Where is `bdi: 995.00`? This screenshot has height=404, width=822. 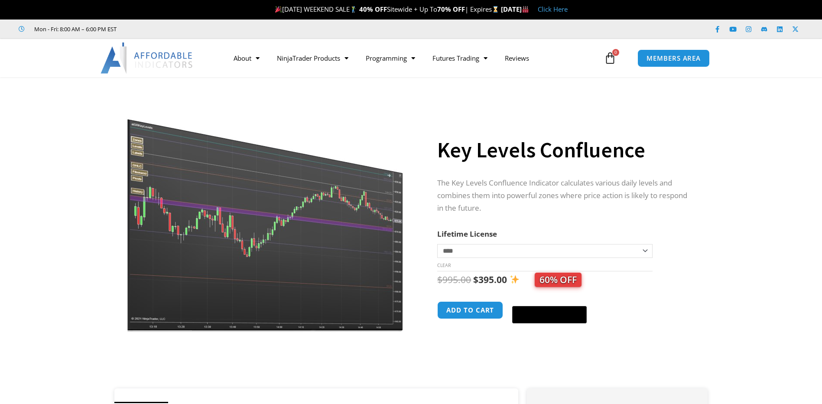 bdi: 995.00 is located at coordinates (454, 280).